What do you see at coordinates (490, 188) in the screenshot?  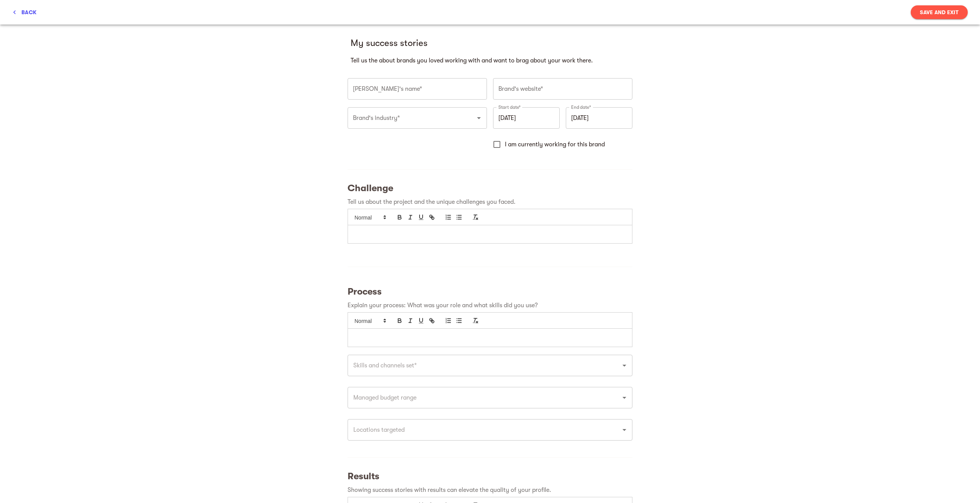 I see `h5: Challenge` at bounding box center [490, 188].